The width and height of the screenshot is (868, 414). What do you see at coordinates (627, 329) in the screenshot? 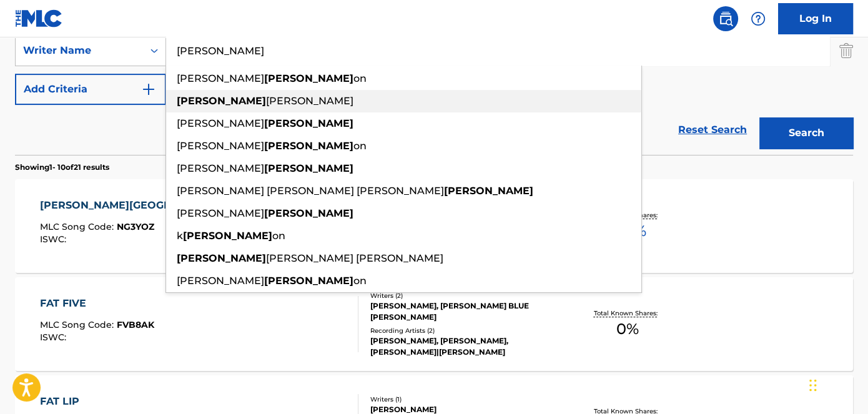
I see `span: 0 %` at bounding box center [627, 329].